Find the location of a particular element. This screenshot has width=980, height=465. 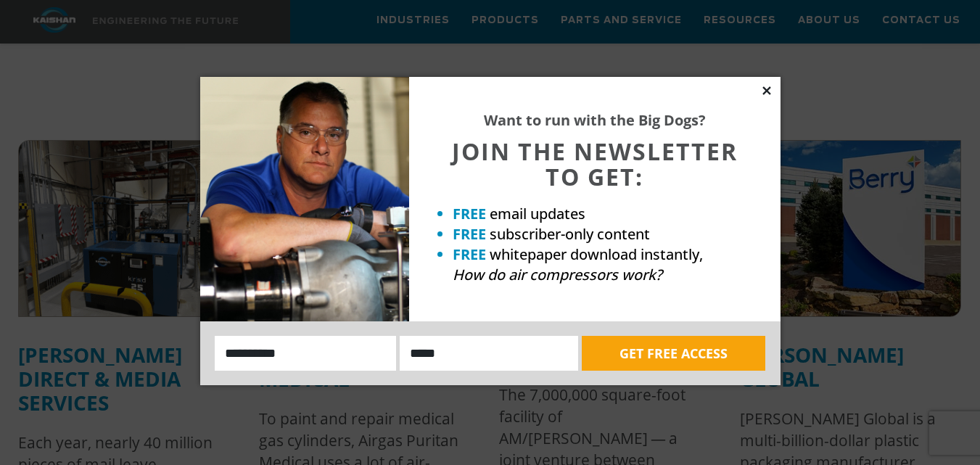

span: email updates is located at coordinates (538, 213).